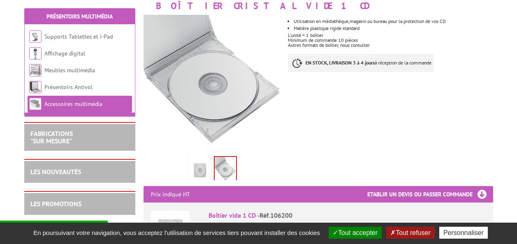 Image resolution: width=517 pixels, height=244 pixels. What do you see at coordinates (393, 28) in the screenshot?
I see `li: Matière plastique rigide standard` at bounding box center [393, 28].